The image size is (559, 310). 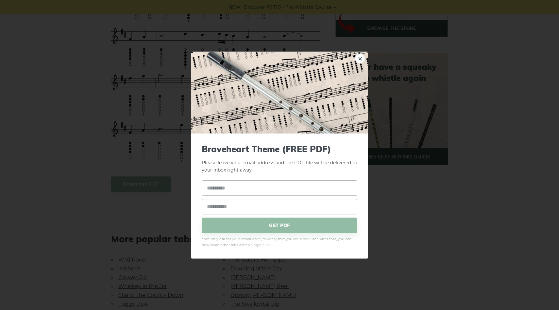 I want to click on span: GET PDF, so click(x=280, y=225).